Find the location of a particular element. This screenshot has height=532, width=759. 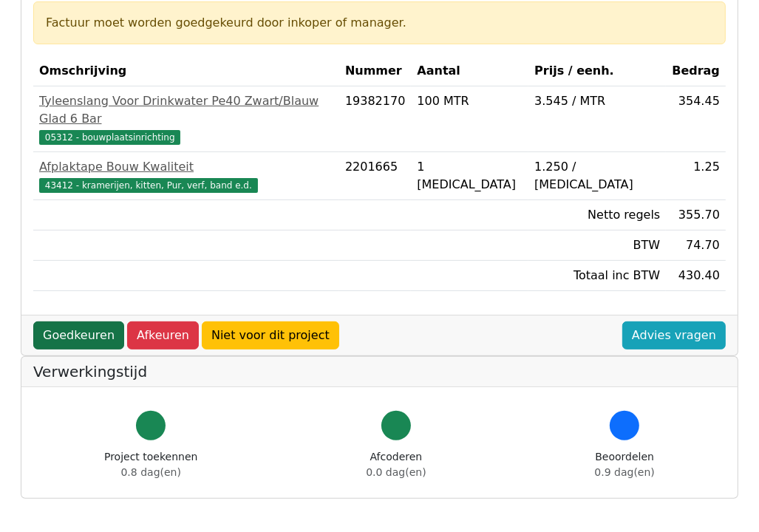

td: 19382170 is located at coordinates (375, 119).